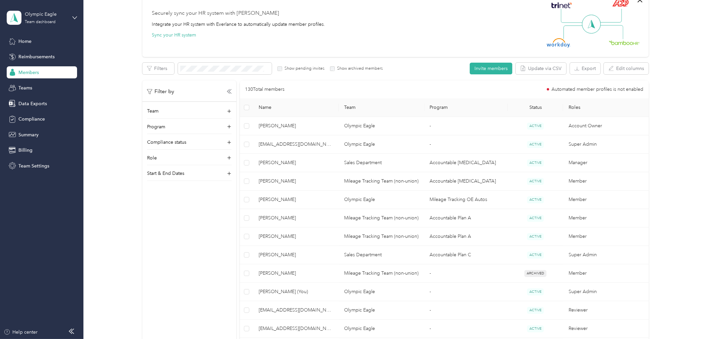 This screenshot has height=339, width=711. Describe the element at coordinates (158, 68) in the screenshot. I see `button: Filters` at that location.